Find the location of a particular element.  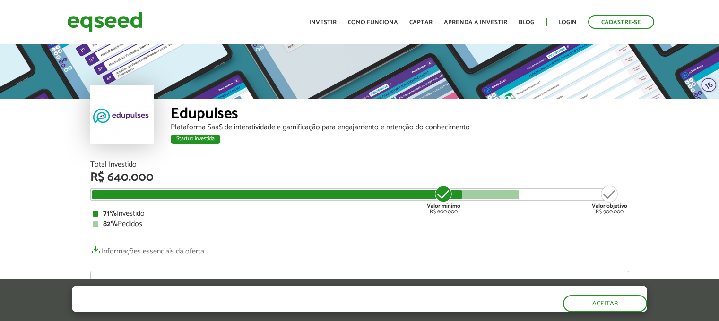

a: Informações essenciais da oferta is located at coordinates (147, 249).